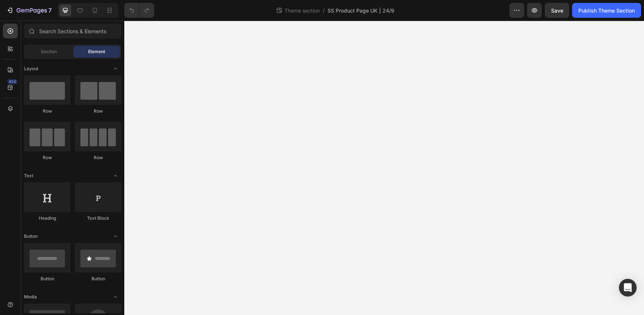 The height and width of the screenshot is (315, 644). I want to click on button: Publish Theme Section, so click(607, 10).